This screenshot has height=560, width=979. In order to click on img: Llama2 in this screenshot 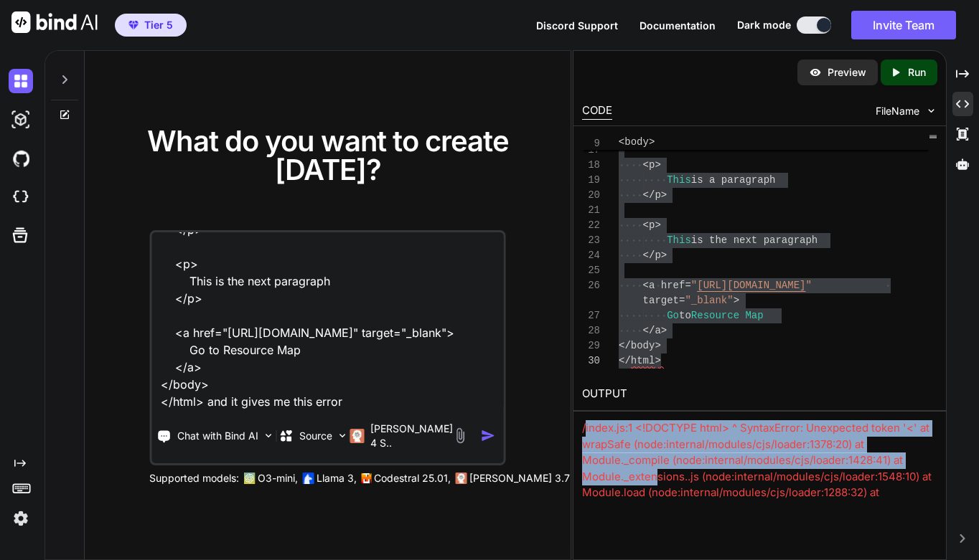, I will do `click(308, 478)`.